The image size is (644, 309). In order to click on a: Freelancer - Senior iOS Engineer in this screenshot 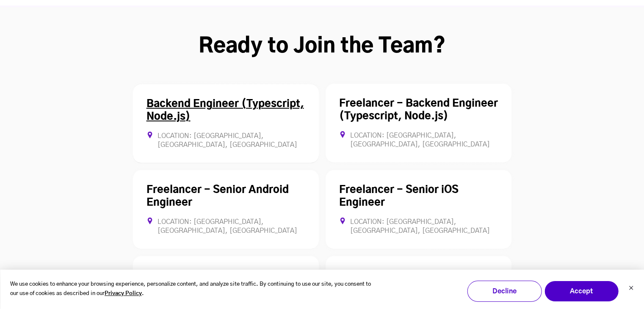, I will do `click(399, 197)`.